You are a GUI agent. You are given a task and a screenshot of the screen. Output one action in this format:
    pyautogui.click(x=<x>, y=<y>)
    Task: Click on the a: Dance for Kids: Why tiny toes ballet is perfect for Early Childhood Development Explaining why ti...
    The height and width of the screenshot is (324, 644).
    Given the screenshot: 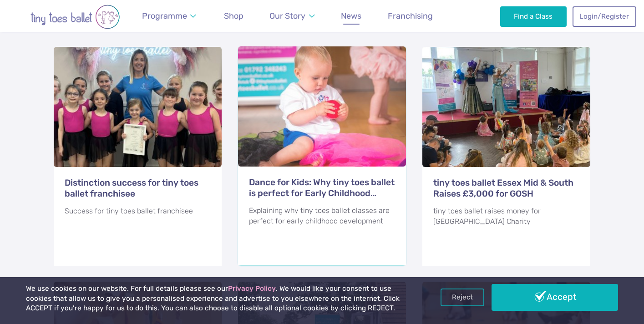 What is the action you would take?
    pyautogui.click(x=322, y=156)
    